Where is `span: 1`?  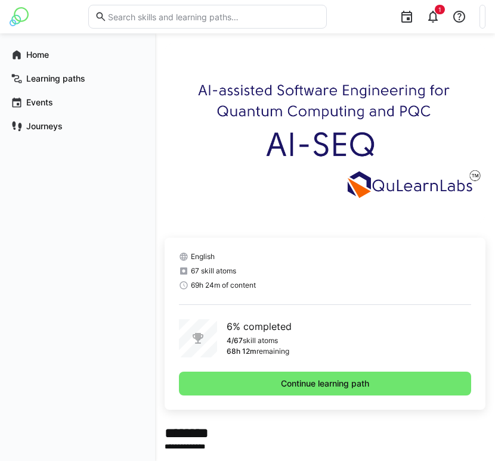 span: 1 is located at coordinates (439, 10).